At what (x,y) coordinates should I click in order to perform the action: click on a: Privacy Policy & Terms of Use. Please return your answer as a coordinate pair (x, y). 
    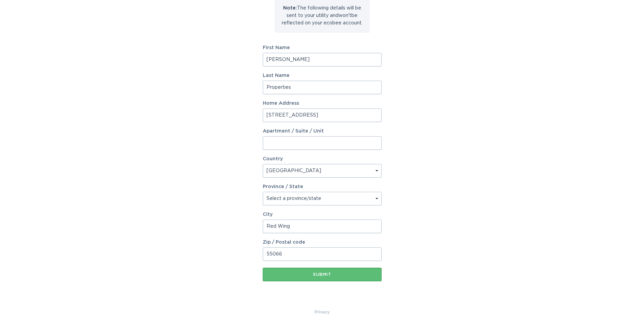
    Looking at the image, I should click on (322, 312).